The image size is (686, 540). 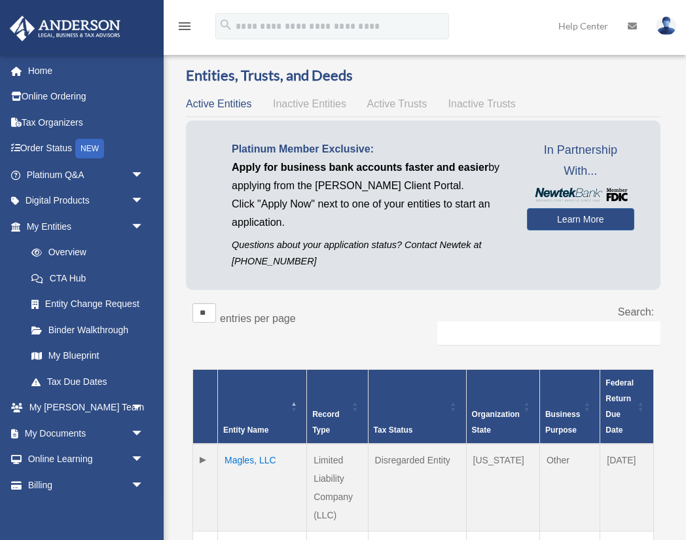 I want to click on label: Search:, so click(x=636, y=312).